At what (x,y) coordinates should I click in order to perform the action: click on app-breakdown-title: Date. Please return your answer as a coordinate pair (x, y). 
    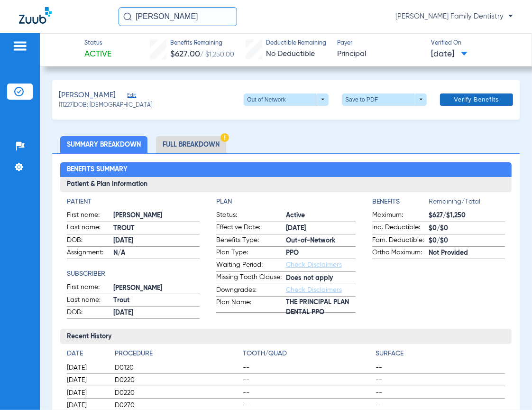
    Looking at the image, I should click on (87, 355).